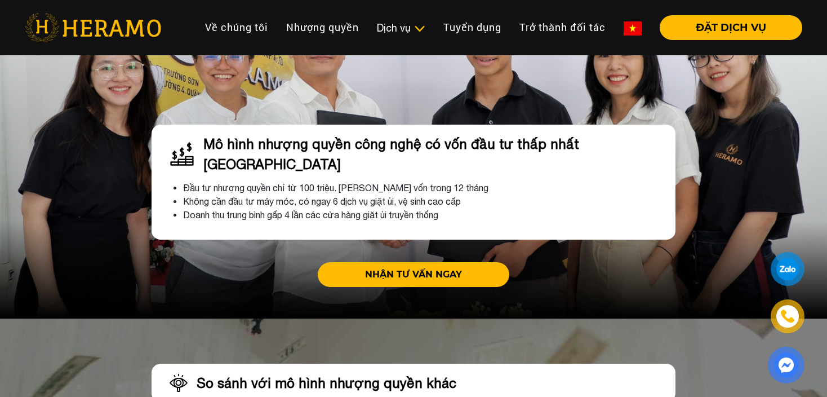 Image resolution: width=827 pixels, height=397 pixels. Describe the element at coordinates (425, 215) in the screenshot. I see `li: Doanh thu trung bình gấp 4 lần các cửa hàng giặt ủi truyền thống` at that location.